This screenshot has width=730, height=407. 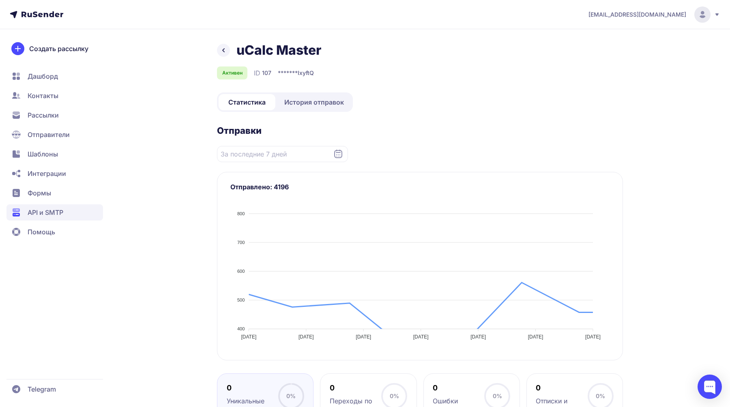 I want to click on span: 107, so click(x=266, y=73).